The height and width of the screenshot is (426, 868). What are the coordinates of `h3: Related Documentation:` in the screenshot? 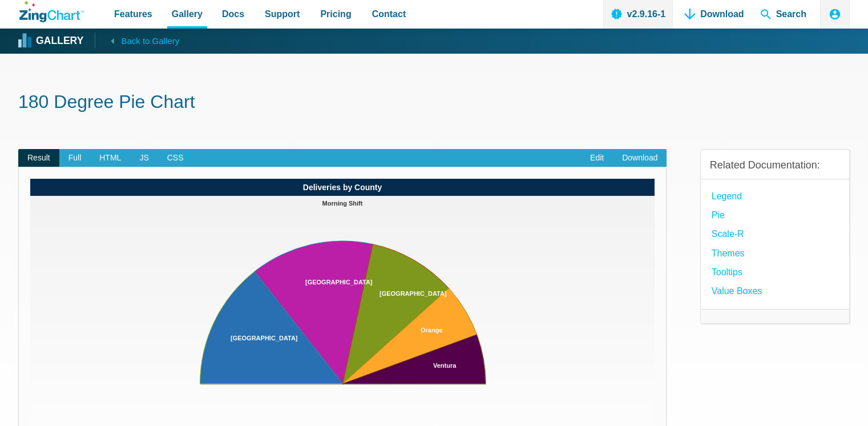 It's located at (775, 165).